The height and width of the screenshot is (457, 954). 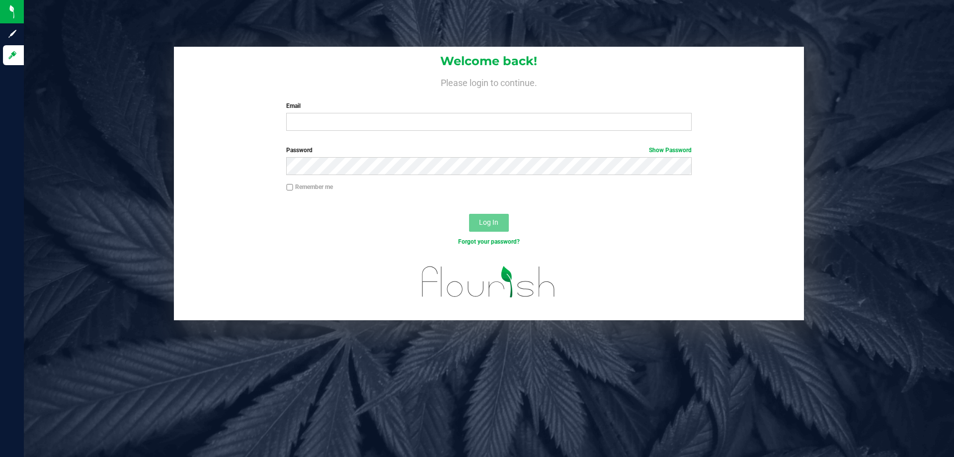 I want to click on h4: Please login to continue., so click(x=489, y=81).